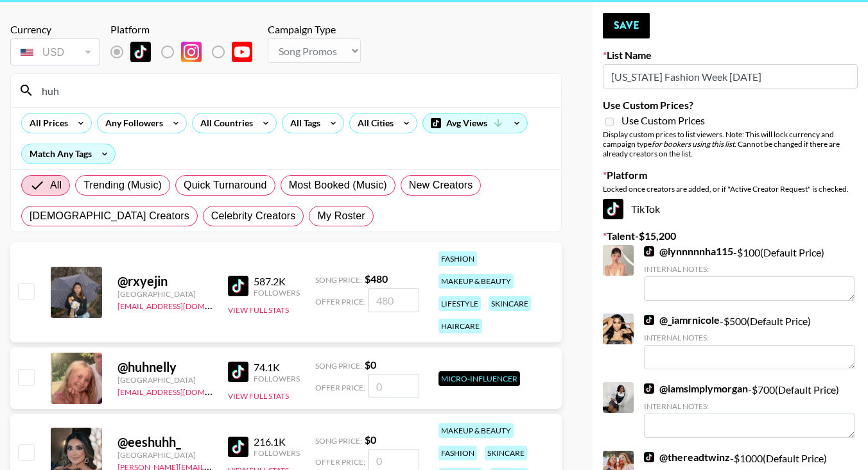 The image size is (868, 470). I want to click on div: Avg Views, so click(475, 123).